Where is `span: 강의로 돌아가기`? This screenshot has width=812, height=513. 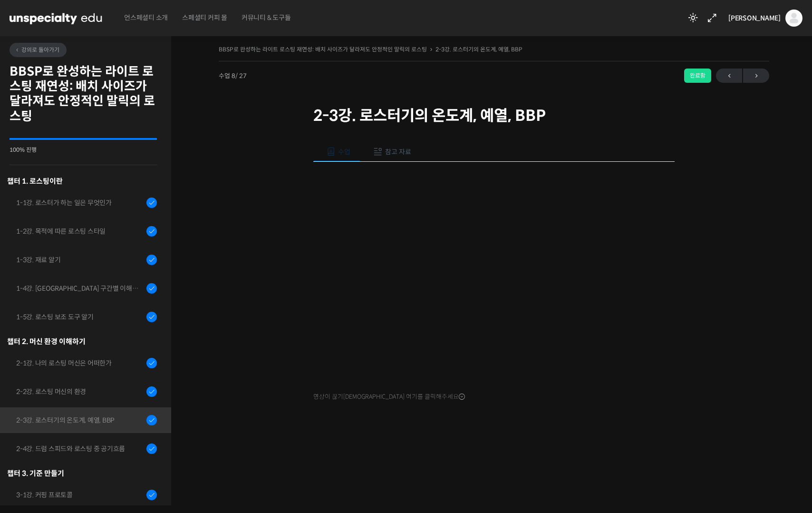
span: 강의로 돌아가기 is located at coordinates (37, 50).